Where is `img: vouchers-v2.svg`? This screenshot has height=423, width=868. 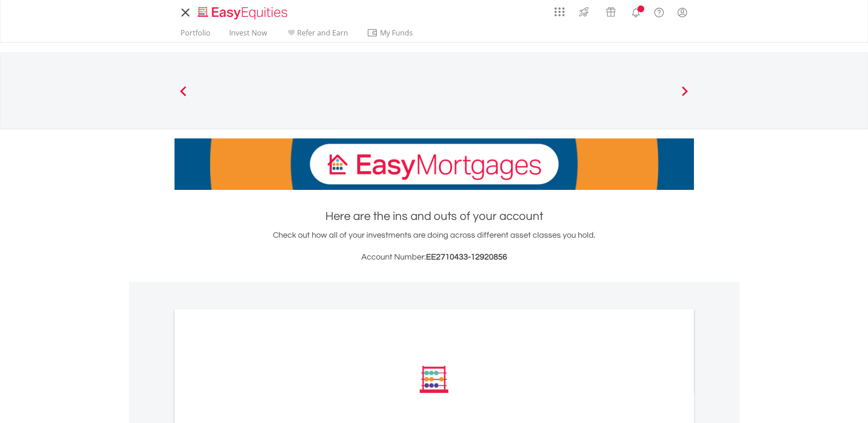 img: vouchers-v2.svg is located at coordinates (610, 12).